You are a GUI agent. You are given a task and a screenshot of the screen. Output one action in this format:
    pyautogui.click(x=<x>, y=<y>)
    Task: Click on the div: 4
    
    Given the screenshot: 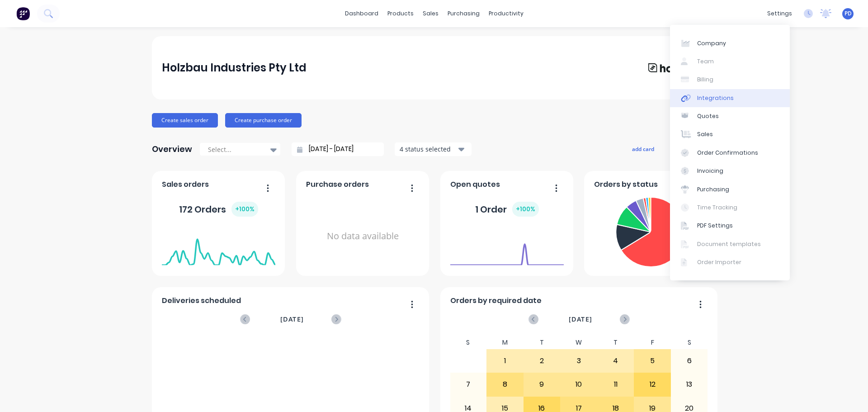 What is the action you would take?
    pyautogui.click(x=616, y=360)
    